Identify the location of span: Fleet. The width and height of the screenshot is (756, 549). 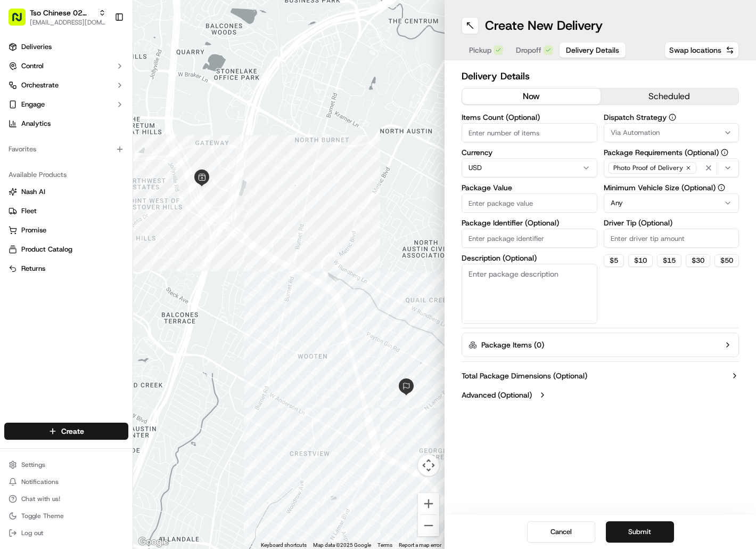
(29, 211).